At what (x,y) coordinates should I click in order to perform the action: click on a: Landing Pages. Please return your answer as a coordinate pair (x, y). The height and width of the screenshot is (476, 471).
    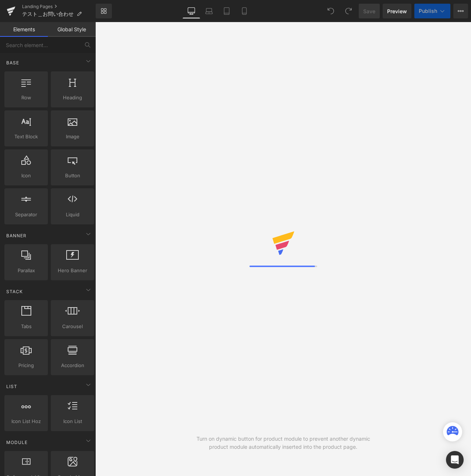
    Looking at the image, I should click on (59, 7).